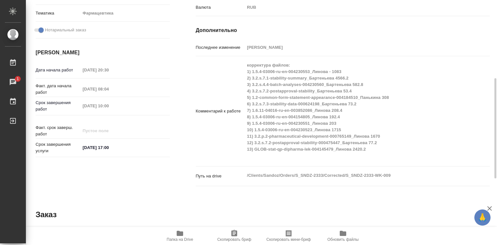 This screenshot has height=245, width=497. I want to click on p: Последнее изменение, so click(220, 48).